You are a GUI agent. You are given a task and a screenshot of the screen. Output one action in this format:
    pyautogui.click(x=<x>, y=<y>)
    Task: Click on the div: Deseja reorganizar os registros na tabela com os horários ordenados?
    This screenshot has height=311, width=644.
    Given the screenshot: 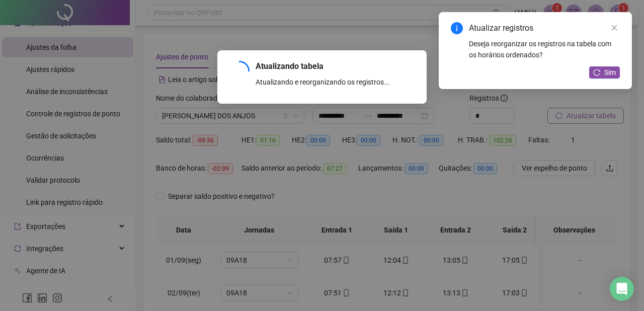 What is the action you would take?
    pyautogui.click(x=544, y=49)
    